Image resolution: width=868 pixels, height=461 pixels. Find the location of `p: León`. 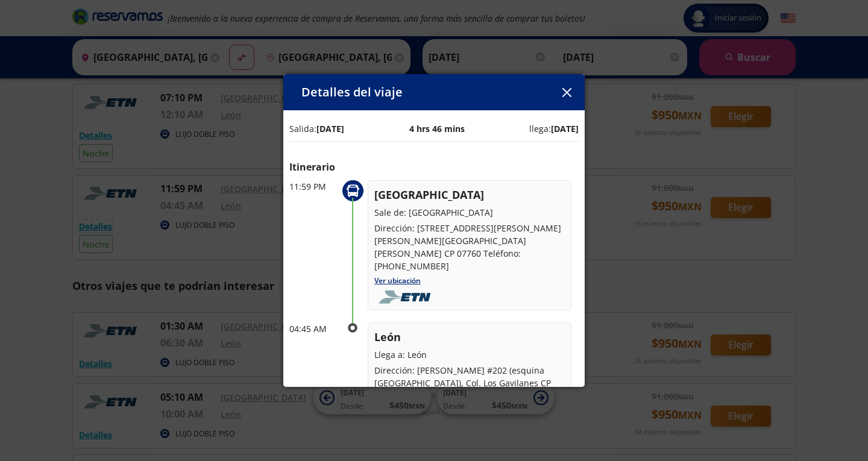

p: León is located at coordinates (470, 337).